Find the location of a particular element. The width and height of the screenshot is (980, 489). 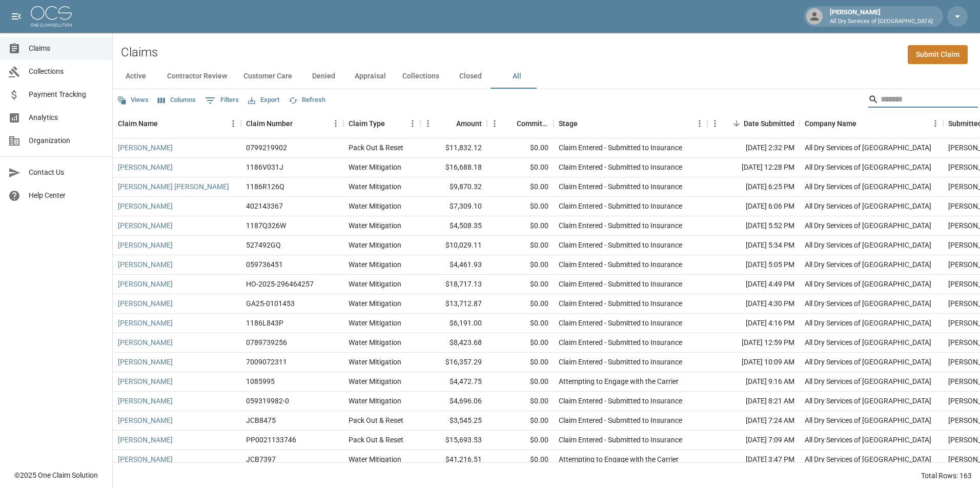

button: Appraisal is located at coordinates (370, 76).